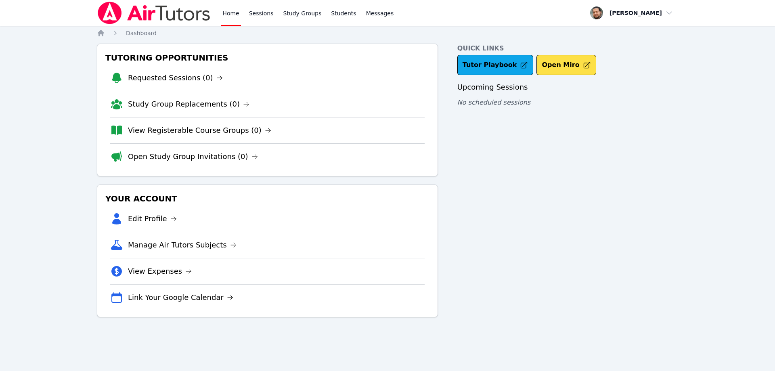  What do you see at coordinates (568, 48) in the screenshot?
I see `h4: Quick Links` at bounding box center [568, 48].